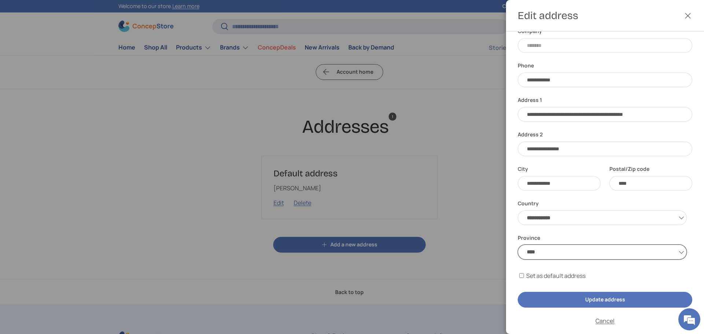 The height and width of the screenshot is (334, 704). What do you see at coordinates (605, 65) in the screenshot?
I see `label: Phone` at bounding box center [605, 65].